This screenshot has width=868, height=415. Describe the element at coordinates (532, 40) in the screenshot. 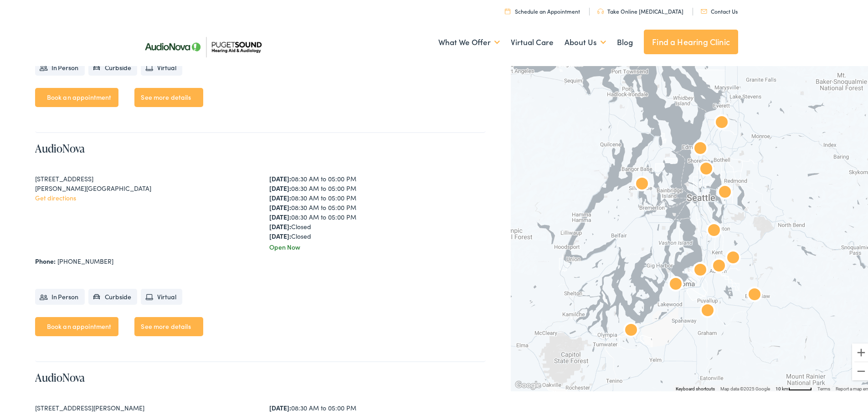

I see `a: Virtual Care` at that location.